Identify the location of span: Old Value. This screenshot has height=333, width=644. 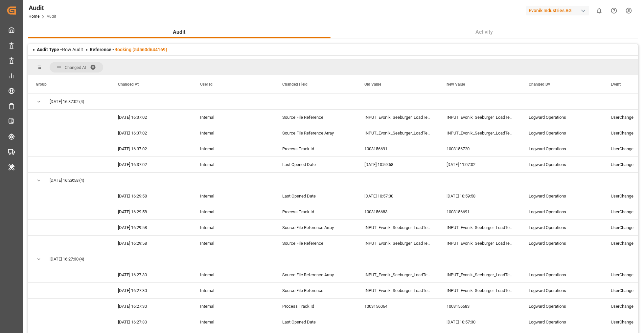
(373, 85).